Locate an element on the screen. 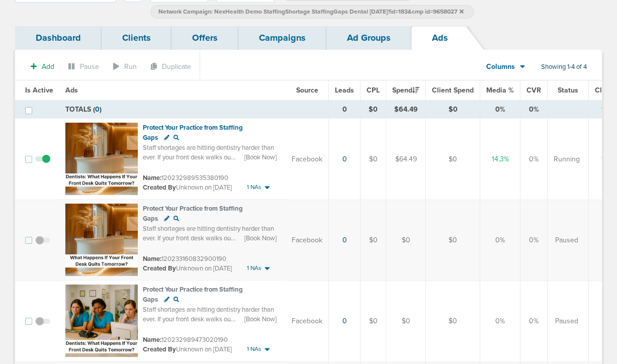 This screenshot has width=617, height=364. a: Campaigns is located at coordinates (282, 37).